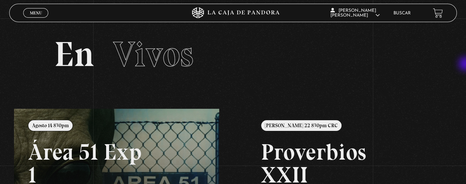 Image resolution: width=466 pixels, height=184 pixels. I want to click on a: Buscar, so click(401, 13).